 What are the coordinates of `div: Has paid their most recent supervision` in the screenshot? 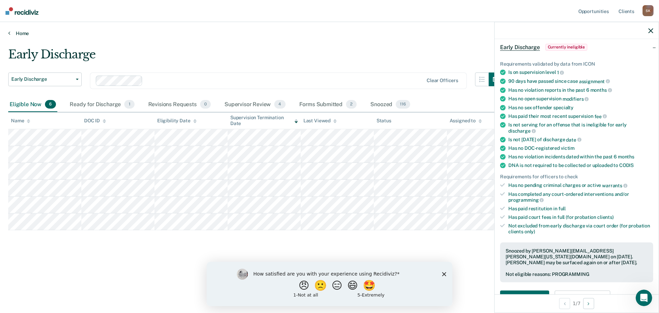 It's located at (581, 116).